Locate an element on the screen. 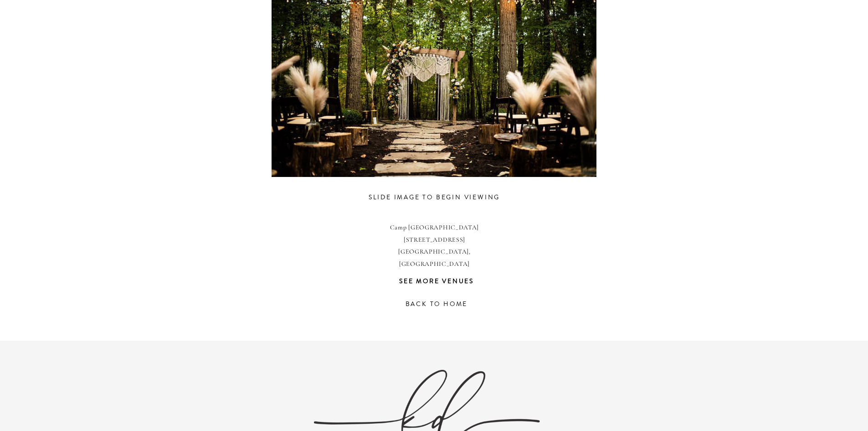 The image size is (868, 431). a: back to home is located at coordinates (437, 305).